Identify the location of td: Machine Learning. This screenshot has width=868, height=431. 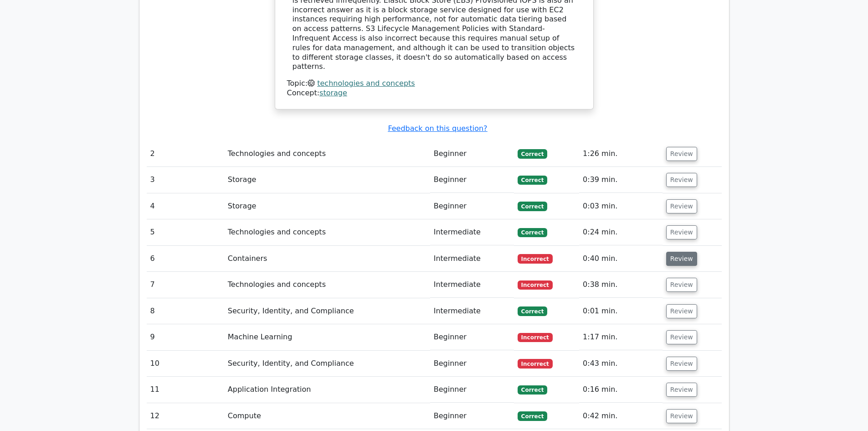
(327, 337).